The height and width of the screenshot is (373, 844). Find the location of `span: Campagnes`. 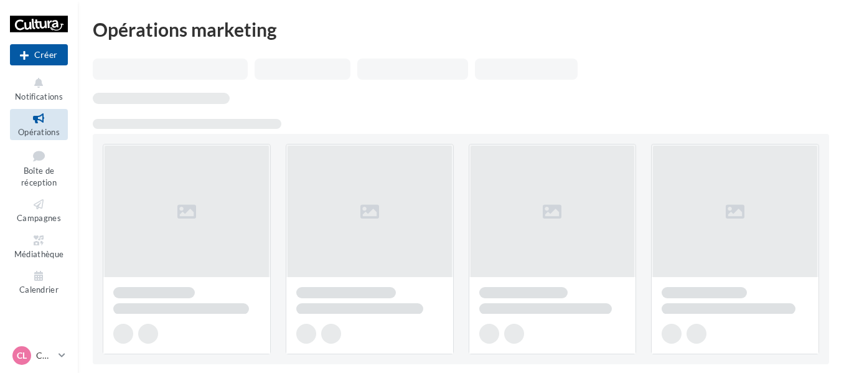

span: Campagnes is located at coordinates (39, 218).